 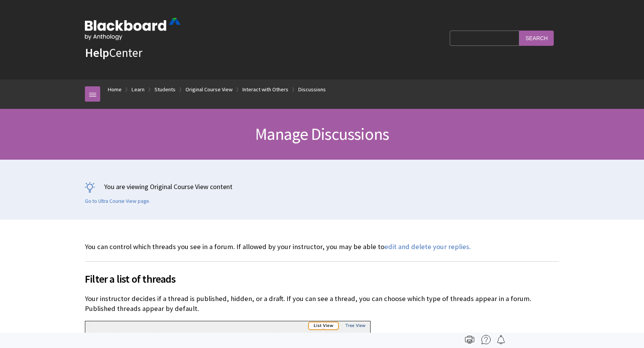 I want to click on img: More help, so click(x=486, y=340).